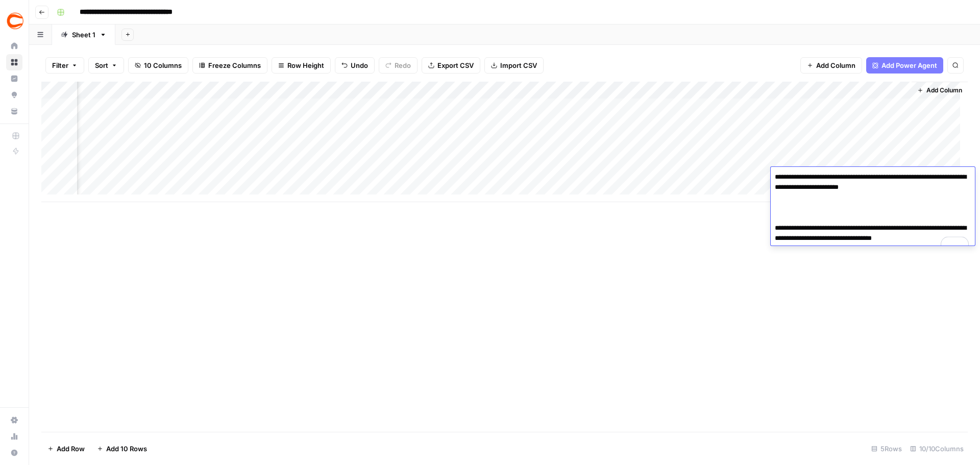 This screenshot has width=980, height=465. I want to click on a: Usage, so click(14, 436).